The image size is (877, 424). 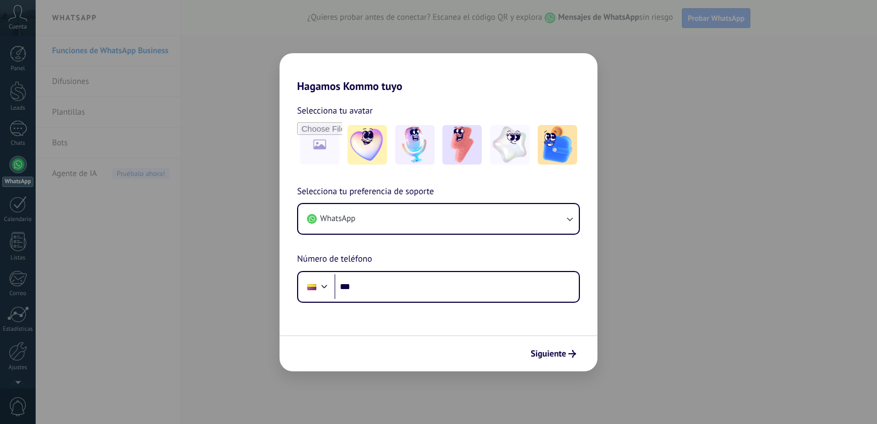 What do you see at coordinates (439, 73) in the screenshot?
I see `h2: Hagamos Kommo tuyo` at bounding box center [439, 73].